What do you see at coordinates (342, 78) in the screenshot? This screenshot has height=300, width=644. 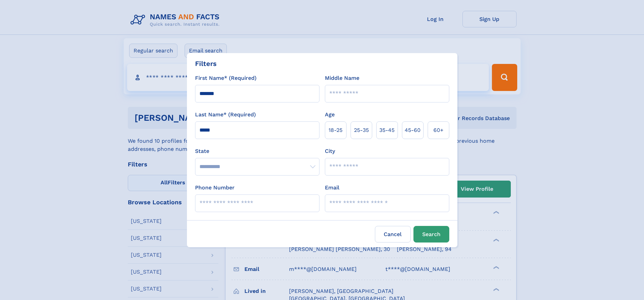 I see `label: Middle Name` at bounding box center [342, 78].